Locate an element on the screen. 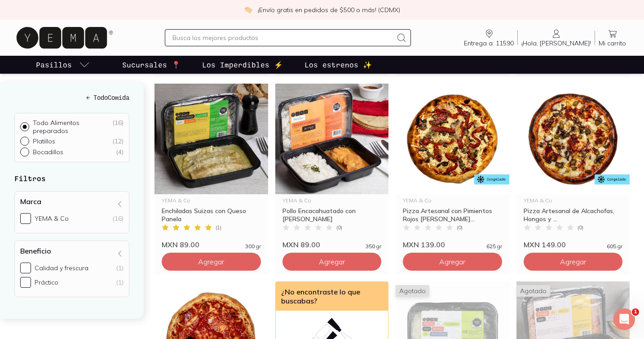 The width and height of the screenshot is (644, 339). p: Los estrenos ✨ is located at coordinates (338, 65).